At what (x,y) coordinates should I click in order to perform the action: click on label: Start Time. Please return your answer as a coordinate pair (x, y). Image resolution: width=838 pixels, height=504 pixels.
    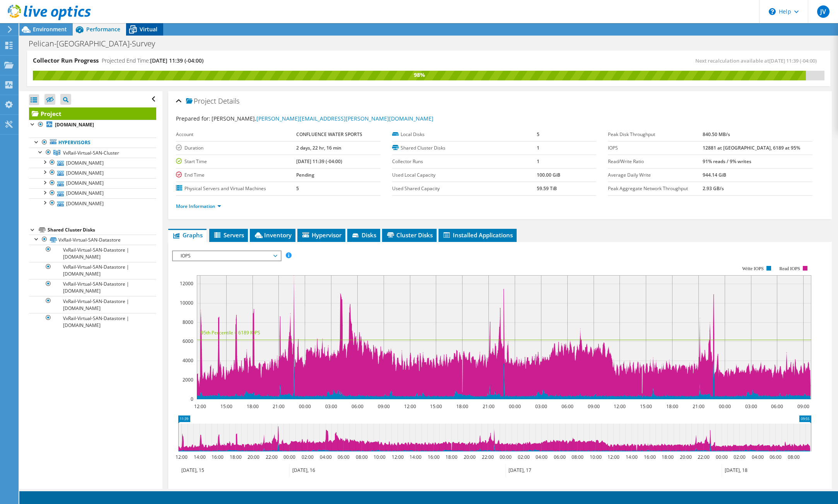
    Looking at the image, I should click on (236, 161).